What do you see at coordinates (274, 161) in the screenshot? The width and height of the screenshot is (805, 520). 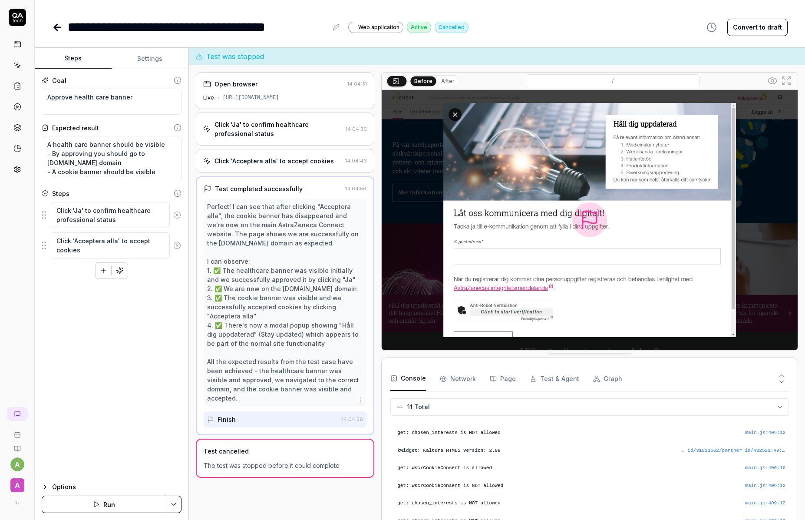 I see `div: Click 'Acceptera alla' to accept cookies` at bounding box center [274, 161].